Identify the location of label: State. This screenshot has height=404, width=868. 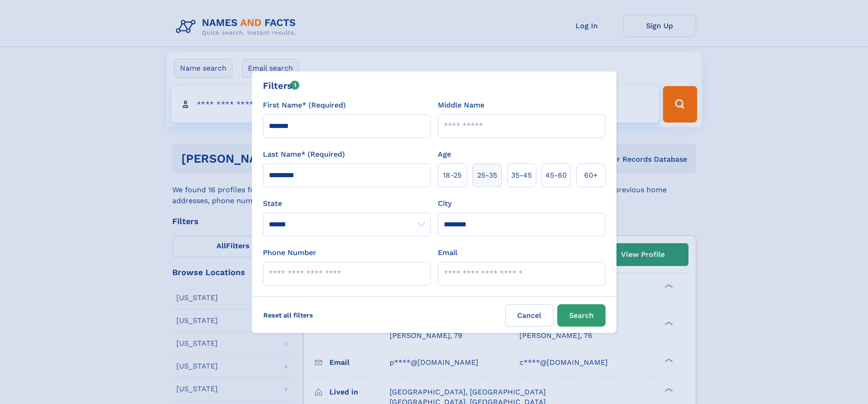
(347, 204).